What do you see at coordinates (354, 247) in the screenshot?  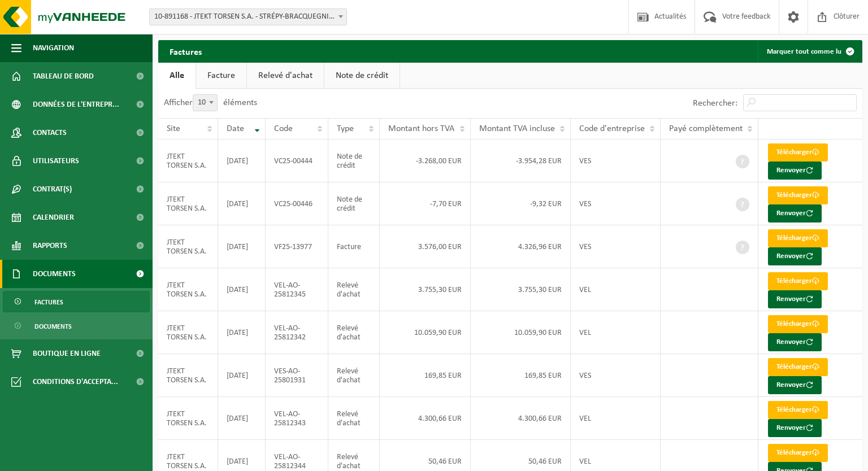 I see `td: Facture` at bounding box center [354, 247].